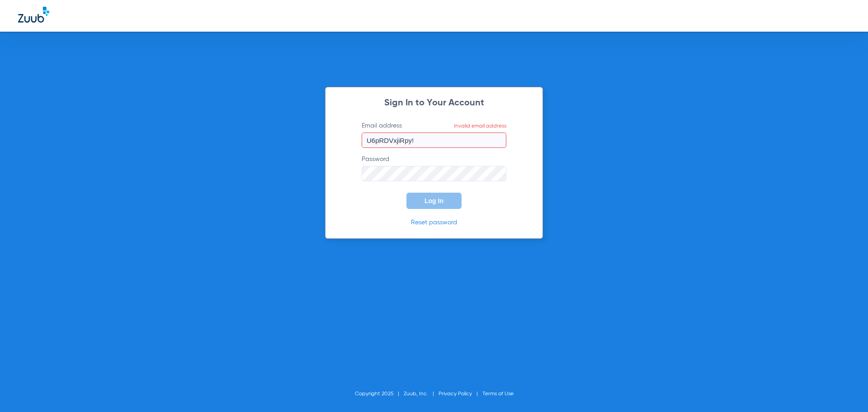 Image resolution: width=868 pixels, height=412 pixels. Describe the element at coordinates (434, 168) in the screenshot. I see `label: Password` at that location.